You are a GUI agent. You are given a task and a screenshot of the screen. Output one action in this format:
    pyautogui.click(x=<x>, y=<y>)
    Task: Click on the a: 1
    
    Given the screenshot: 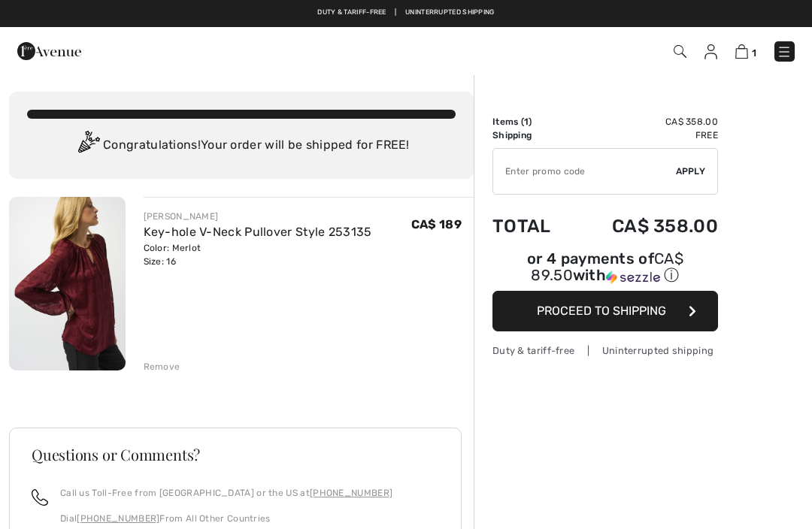 What is the action you would take?
    pyautogui.click(x=746, y=51)
    